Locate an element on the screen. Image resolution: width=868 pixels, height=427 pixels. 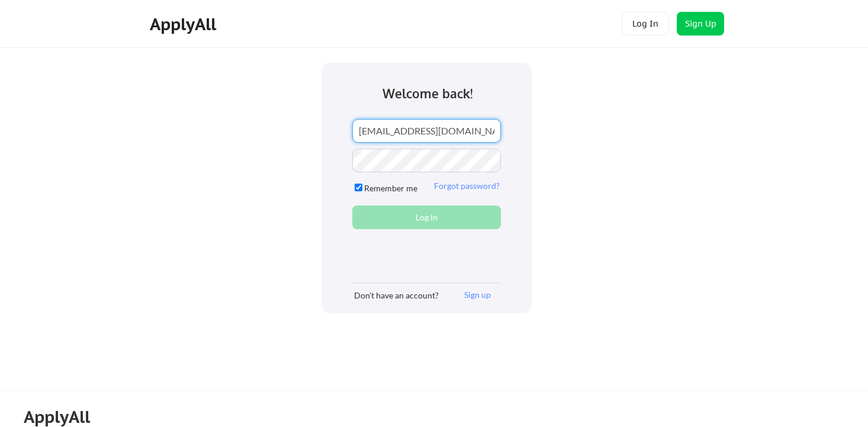
button: Sign Up is located at coordinates (701, 24).